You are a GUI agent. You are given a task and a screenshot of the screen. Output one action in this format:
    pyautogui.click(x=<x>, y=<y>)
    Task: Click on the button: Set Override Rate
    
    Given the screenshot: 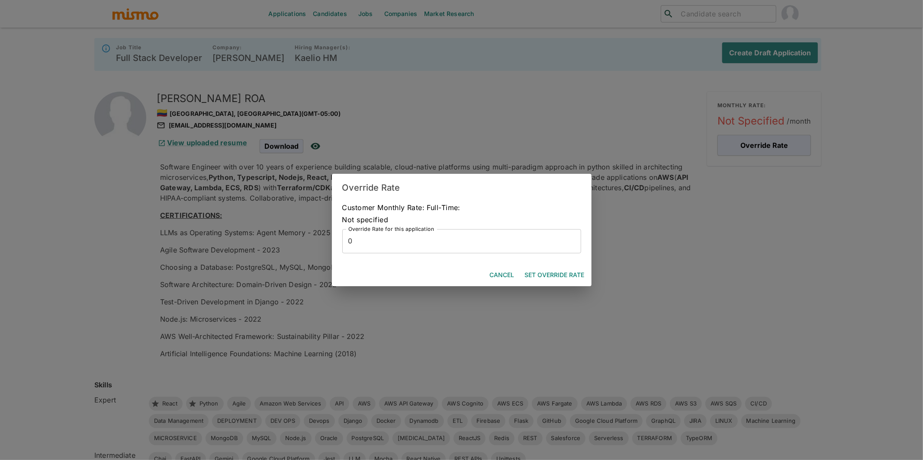 What is the action you would take?
    pyautogui.click(x=555, y=275)
    